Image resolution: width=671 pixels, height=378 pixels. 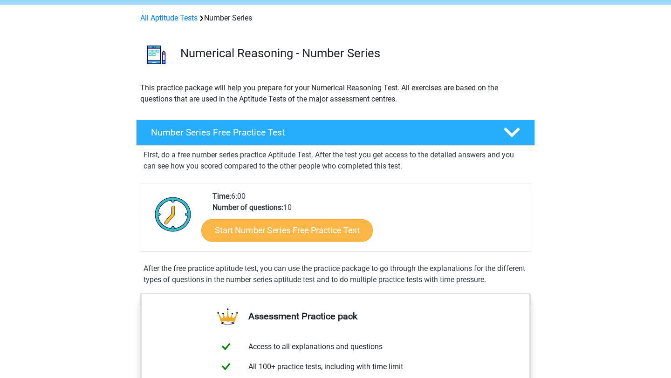 What do you see at coordinates (287, 230) in the screenshot?
I see `a: Start Number Series Free Practice Test` at bounding box center [287, 230].